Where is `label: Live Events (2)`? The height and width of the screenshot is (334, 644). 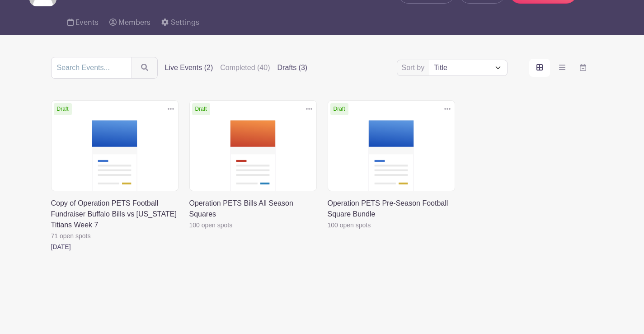
label: Live Events (2) is located at coordinates (189, 68).